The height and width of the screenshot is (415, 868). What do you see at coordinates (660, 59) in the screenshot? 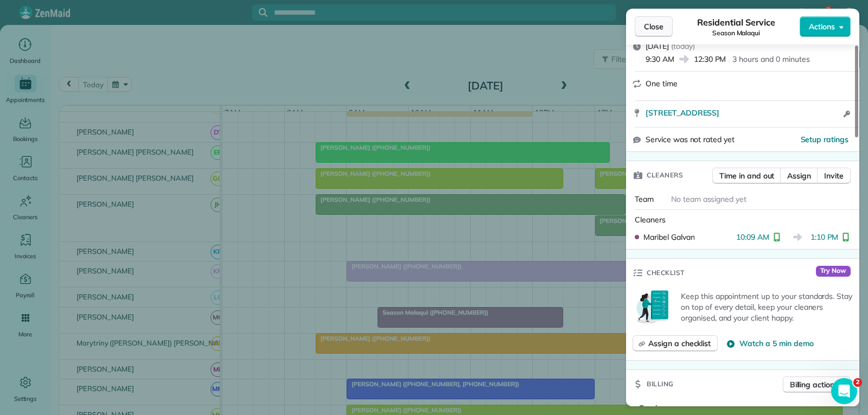
I see `span: 9:30 AM` at bounding box center [660, 59].